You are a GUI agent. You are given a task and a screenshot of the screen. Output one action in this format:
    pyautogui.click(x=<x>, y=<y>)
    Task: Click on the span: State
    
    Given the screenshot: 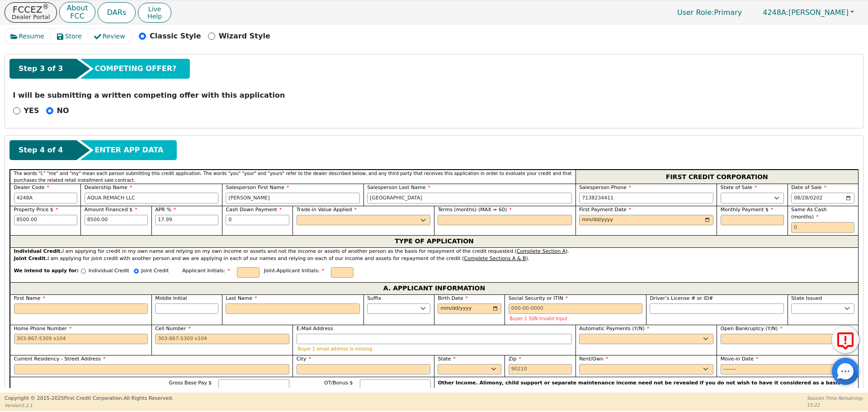 What is the action you would take?
    pyautogui.click(x=447, y=358)
    